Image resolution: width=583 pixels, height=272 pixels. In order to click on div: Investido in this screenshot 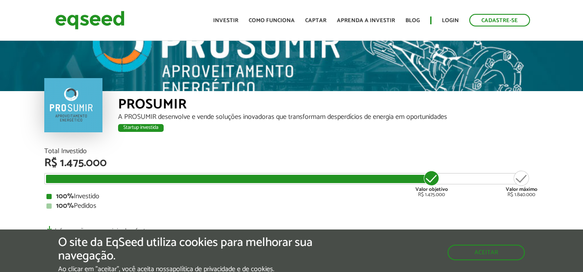, I will do `click(292, 197)`.